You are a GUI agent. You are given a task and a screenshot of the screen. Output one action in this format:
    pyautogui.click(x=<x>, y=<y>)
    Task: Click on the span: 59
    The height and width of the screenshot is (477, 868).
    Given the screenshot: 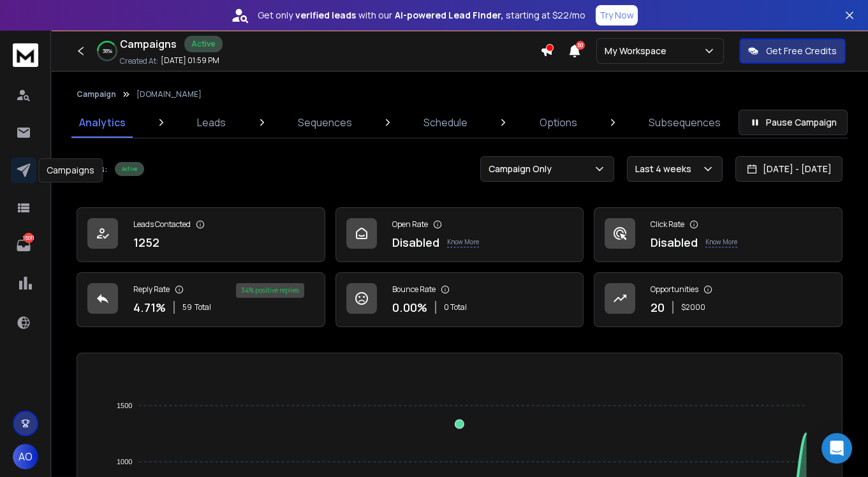 What is the action you would take?
    pyautogui.click(x=186, y=307)
    